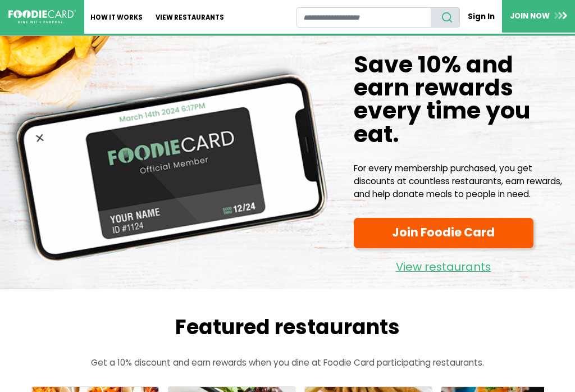  I want to click on a: Sign In, so click(481, 17).